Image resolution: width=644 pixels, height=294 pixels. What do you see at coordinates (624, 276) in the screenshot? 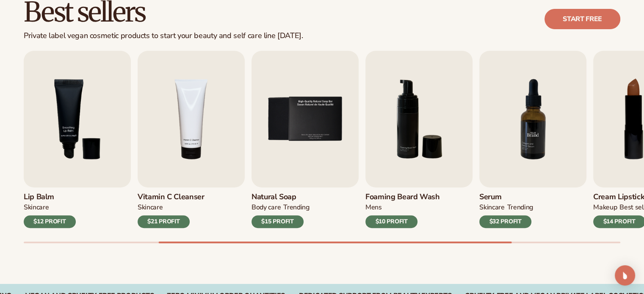
I see `div: Open Intercom Messenger` at bounding box center [624, 276].